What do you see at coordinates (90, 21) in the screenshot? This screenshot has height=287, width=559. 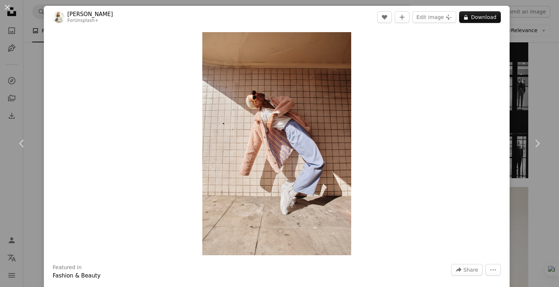 I see `div: For` at bounding box center [90, 21].